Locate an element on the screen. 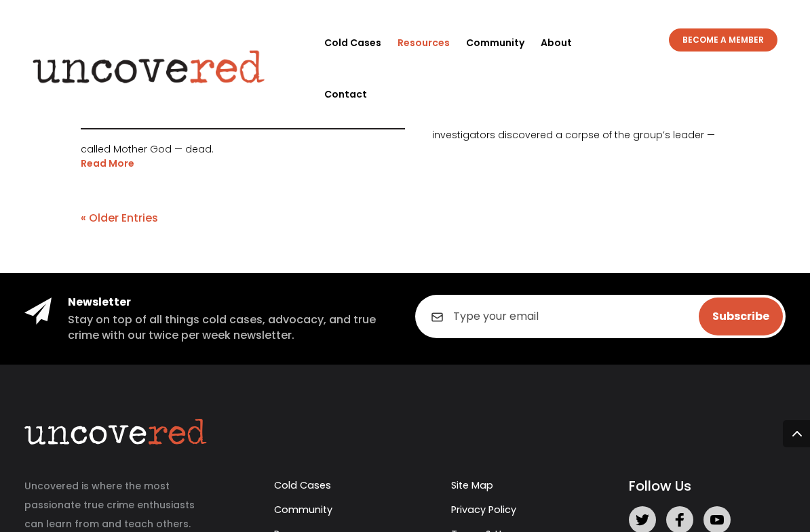 This screenshot has height=532, width=810. h5: Stay on top of all things cold cases, advocacy, and true crime with our twice per week newsletter. is located at coordinates (232, 327).